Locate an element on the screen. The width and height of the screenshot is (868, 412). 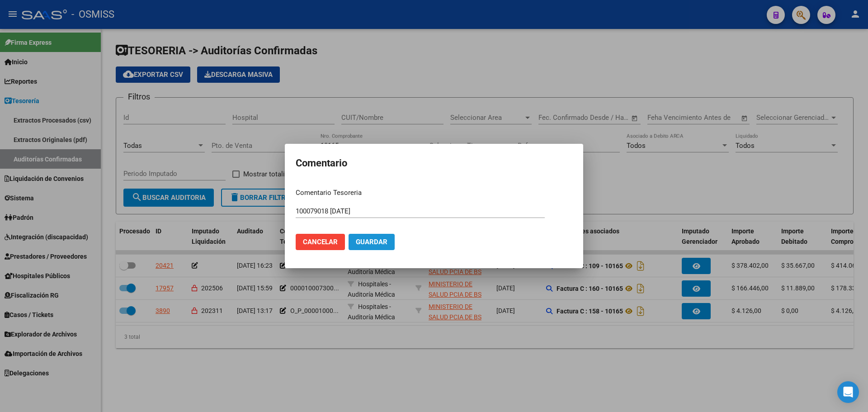
span: Guardar is located at coordinates (372, 242).